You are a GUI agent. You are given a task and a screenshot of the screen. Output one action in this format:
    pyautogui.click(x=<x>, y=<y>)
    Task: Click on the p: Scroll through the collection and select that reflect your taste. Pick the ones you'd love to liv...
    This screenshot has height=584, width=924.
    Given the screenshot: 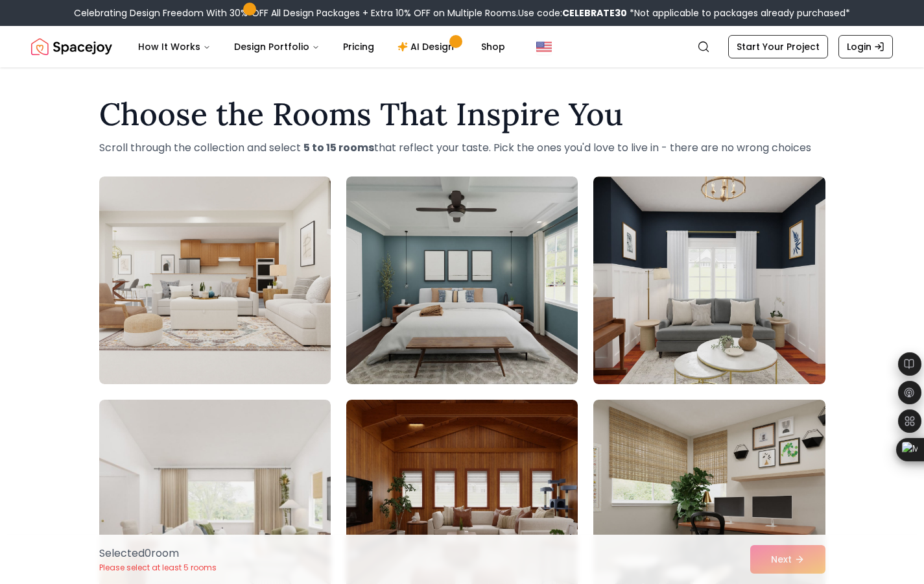 What is the action you would take?
    pyautogui.click(x=462, y=148)
    